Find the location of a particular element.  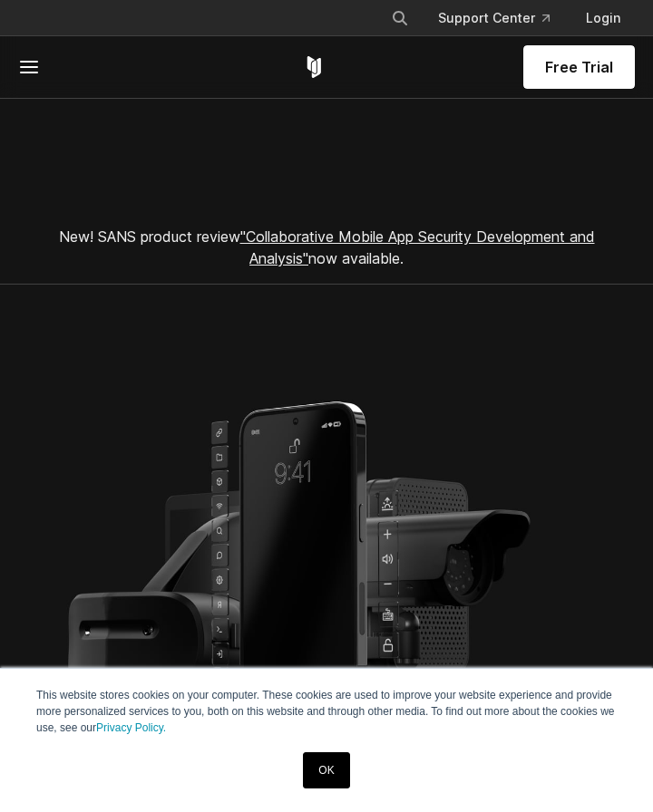

img: Corellium_HomepageBanner_Mobile-Inline is located at coordinates (290, 573).